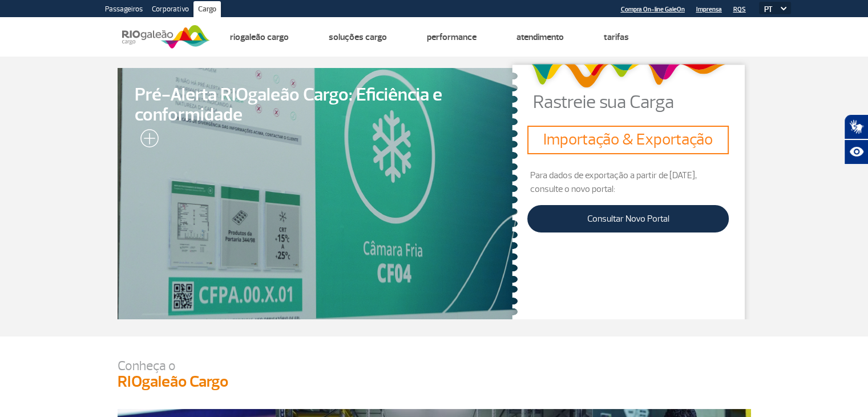 Image resolution: width=868 pixels, height=417 pixels. Describe the element at coordinates (259, 38) in the screenshot. I see `a: Riogaleão Cargo` at that location.